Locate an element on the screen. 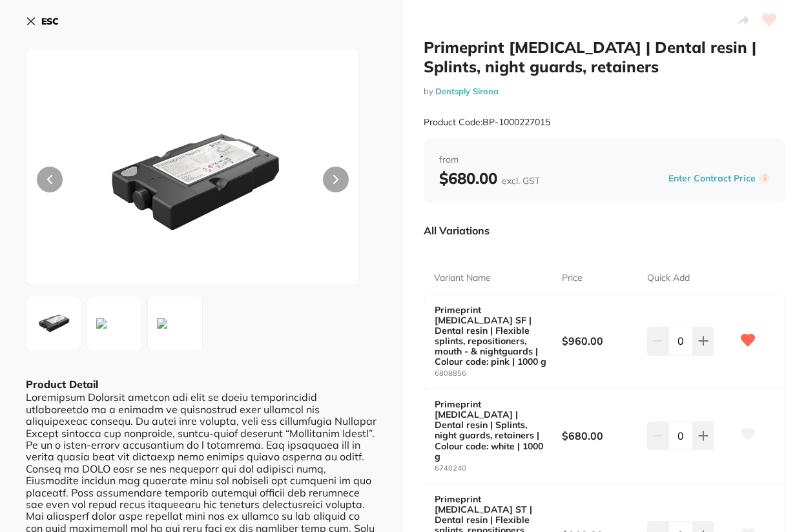 The width and height of the screenshot is (806, 532). button: ESC is located at coordinates (42, 21).